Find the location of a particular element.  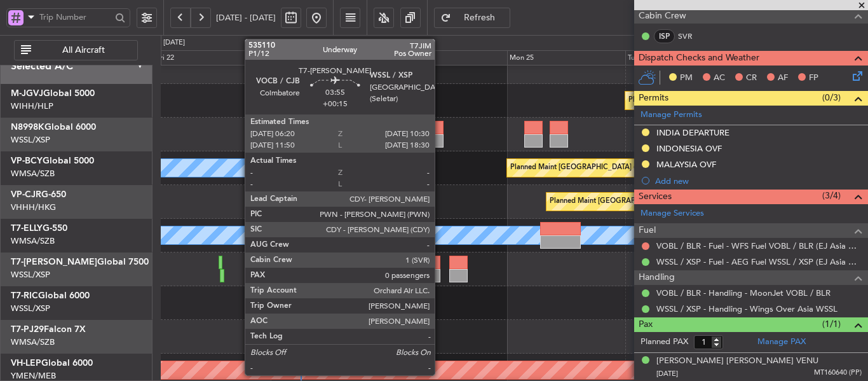

div: INDONESIA OVF is located at coordinates (688, 148).